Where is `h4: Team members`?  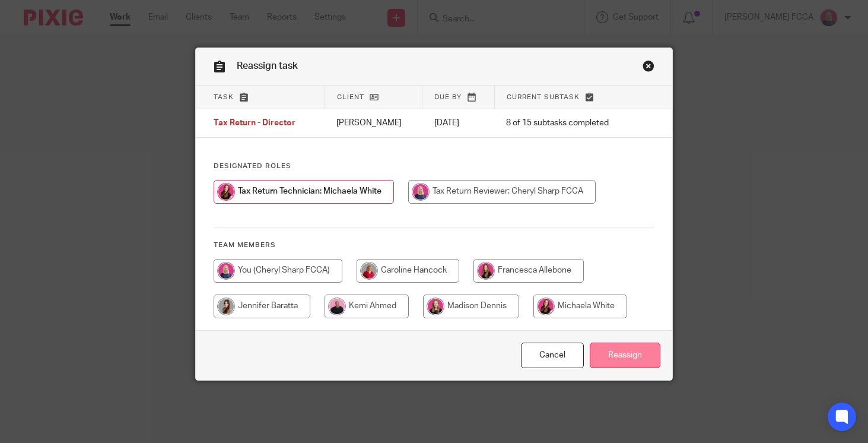
h4: Team members is located at coordinates (434, 245).